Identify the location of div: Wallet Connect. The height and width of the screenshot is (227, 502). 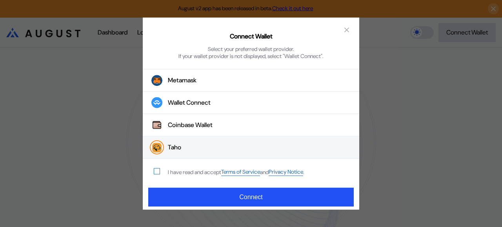
(189, 103).